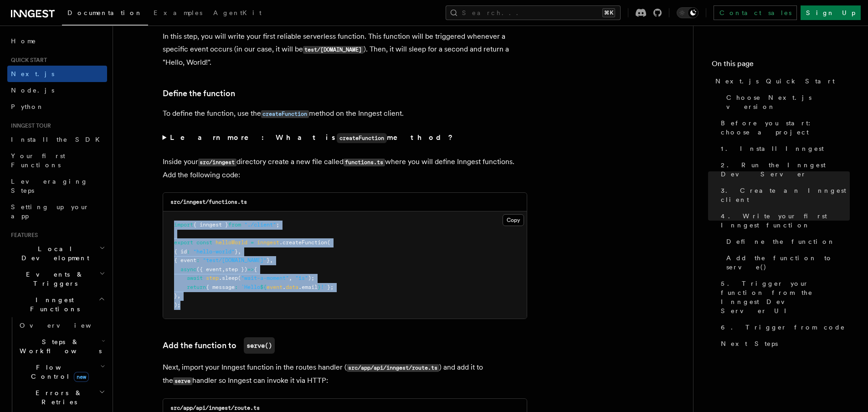 This screenshot has width=868, height=412. What do you see at coordinates (57, 140) in the screenshot?
I see `a: Install the SDK` at bounding box center [57, 140].